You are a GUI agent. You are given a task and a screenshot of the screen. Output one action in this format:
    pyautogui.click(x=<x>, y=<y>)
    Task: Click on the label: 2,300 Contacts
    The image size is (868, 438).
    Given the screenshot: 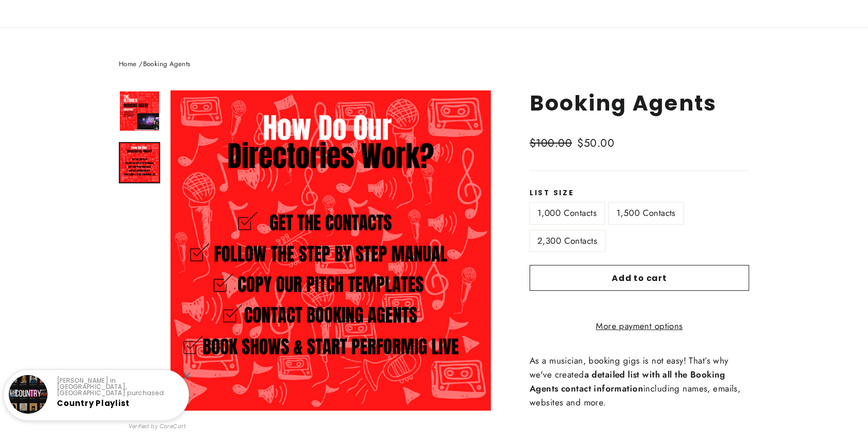 What is the action you would take?
    pyautogui.click(x=567, y=241)
    